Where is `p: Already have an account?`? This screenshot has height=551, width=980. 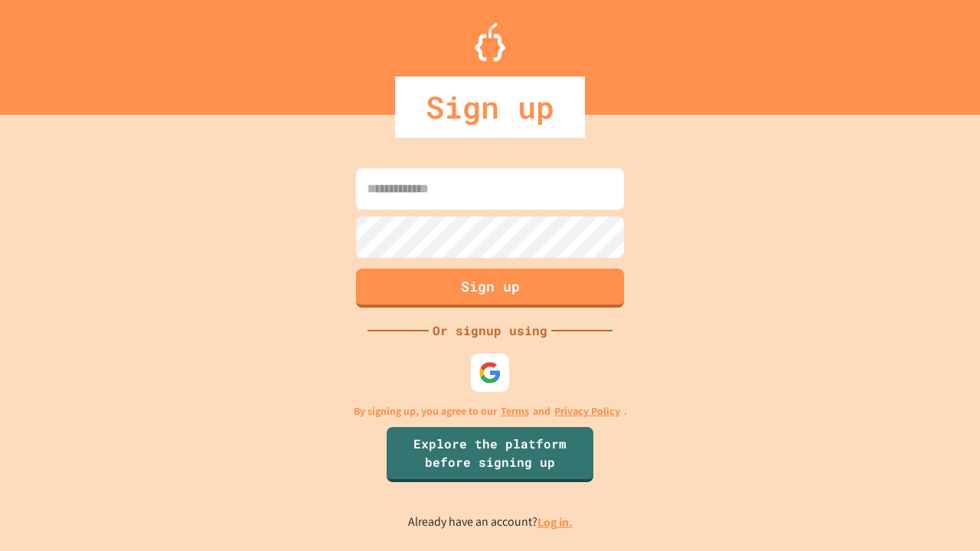 p: Already have an account? is located at coordinates (490, 522).